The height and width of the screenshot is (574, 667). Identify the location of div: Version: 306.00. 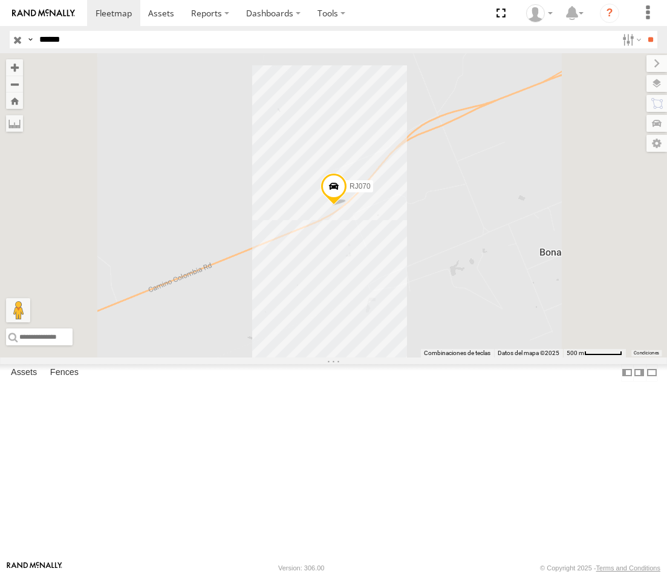
(301, 568).